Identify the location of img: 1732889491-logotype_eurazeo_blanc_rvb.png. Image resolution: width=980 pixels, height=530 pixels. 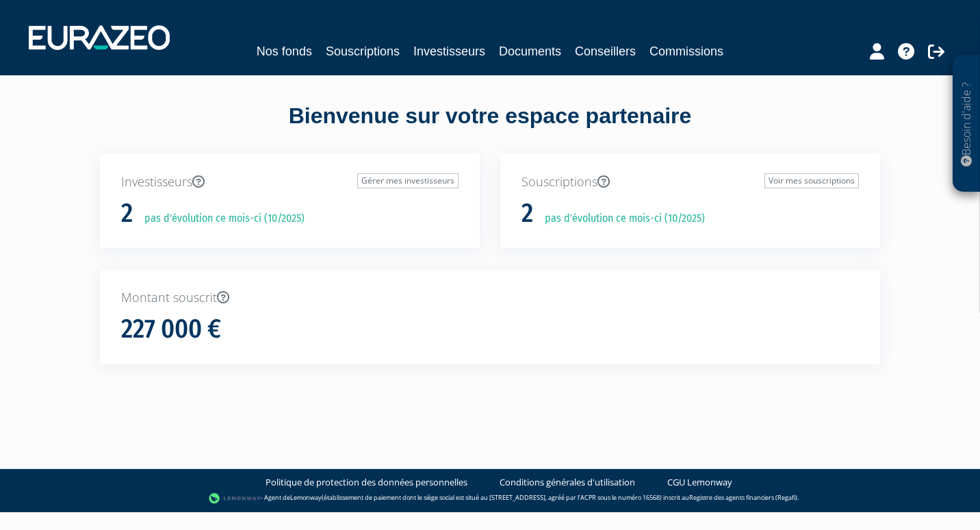
(100, 37).